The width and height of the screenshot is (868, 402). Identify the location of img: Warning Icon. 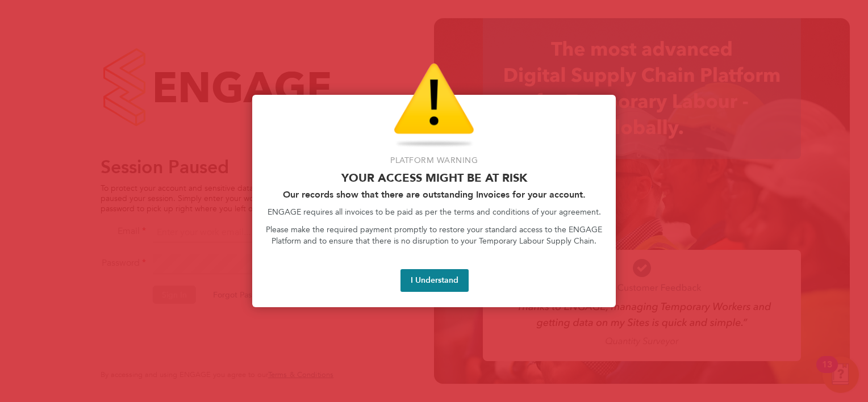
(434, 105).